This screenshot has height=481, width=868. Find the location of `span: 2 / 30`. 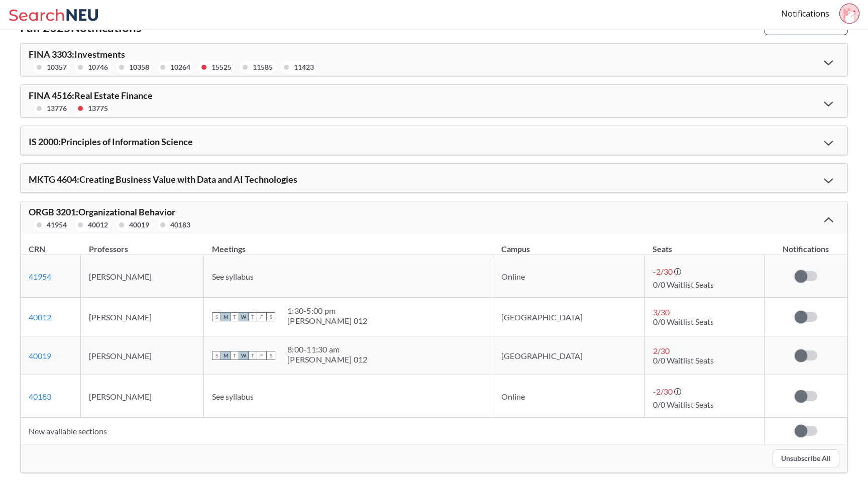

span: 2 / 30 is located at coordinates (661, 351).